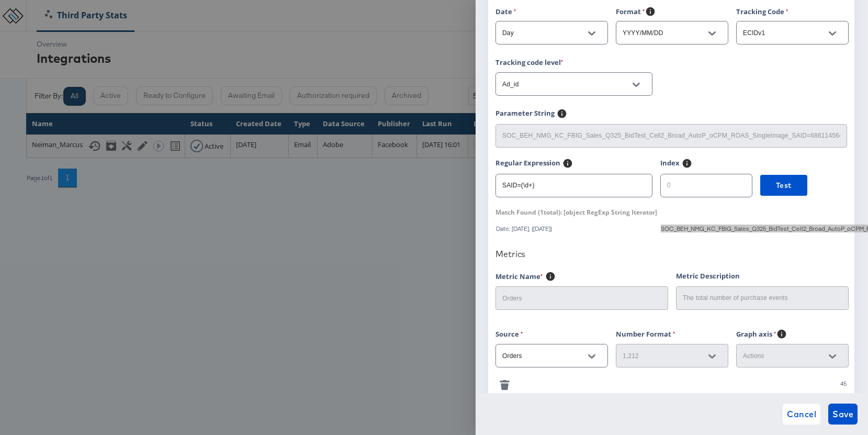  I want to click on button: Cancel, so click(801, 414).